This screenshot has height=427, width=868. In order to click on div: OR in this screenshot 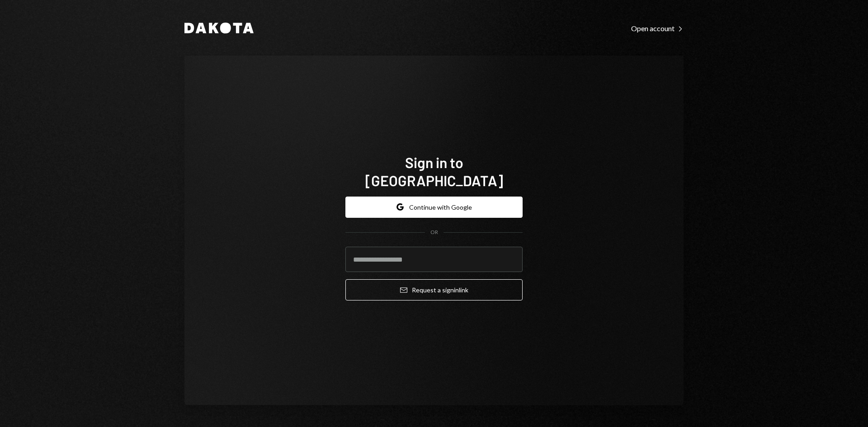, I will do `click(434, 232)`.